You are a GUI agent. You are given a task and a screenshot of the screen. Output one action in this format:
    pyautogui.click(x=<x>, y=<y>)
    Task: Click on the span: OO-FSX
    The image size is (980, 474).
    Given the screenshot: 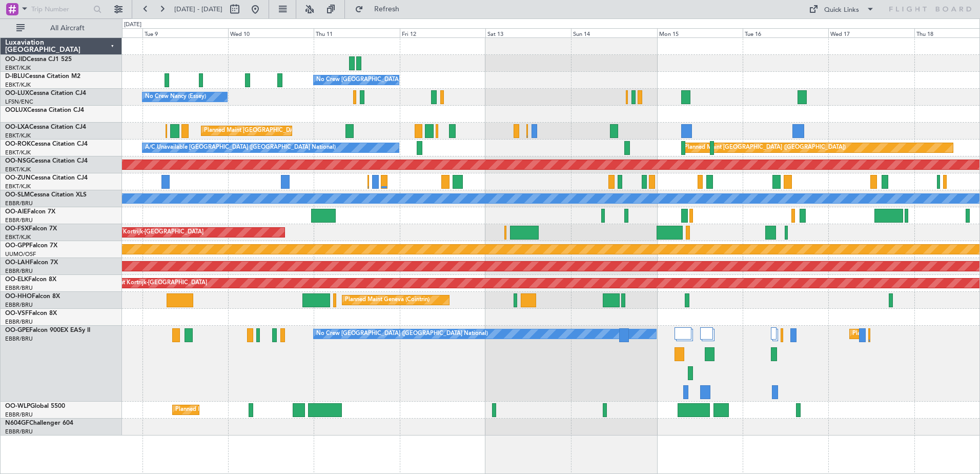 What is the action you would take?
    pyautogui.click(x=17, y=229)
    